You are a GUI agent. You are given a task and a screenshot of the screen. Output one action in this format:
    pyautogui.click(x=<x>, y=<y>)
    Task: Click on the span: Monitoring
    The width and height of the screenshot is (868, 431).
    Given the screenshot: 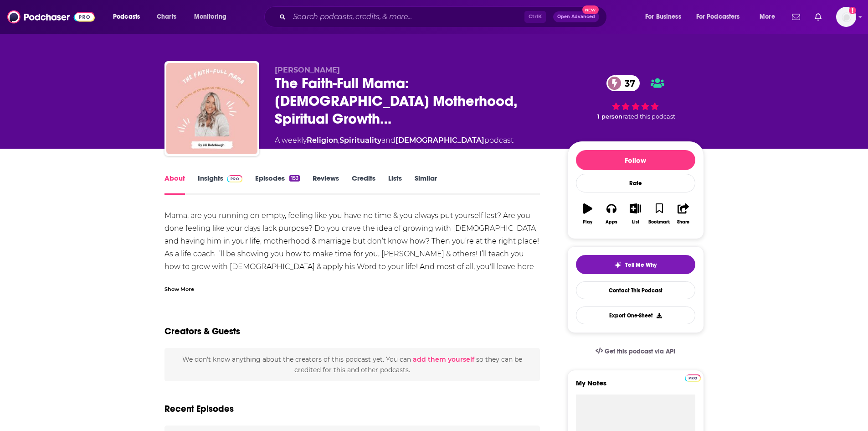 What is the action you would take?
    pyautogui.click(x=210, y=17)
    